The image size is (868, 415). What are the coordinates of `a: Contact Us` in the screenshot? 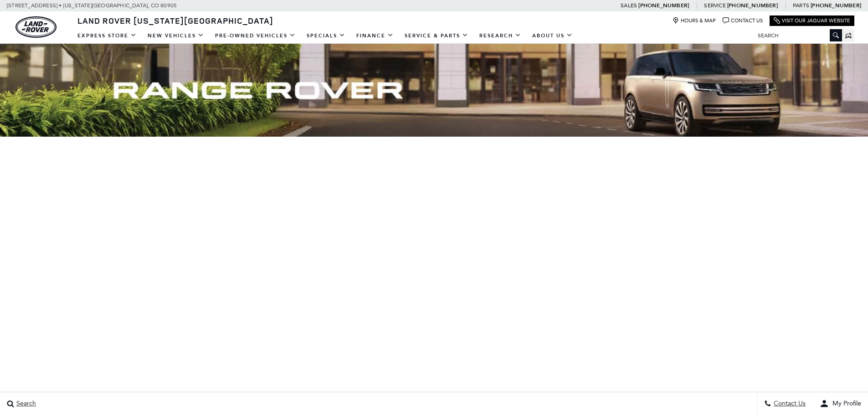 It's located at (743, 20).